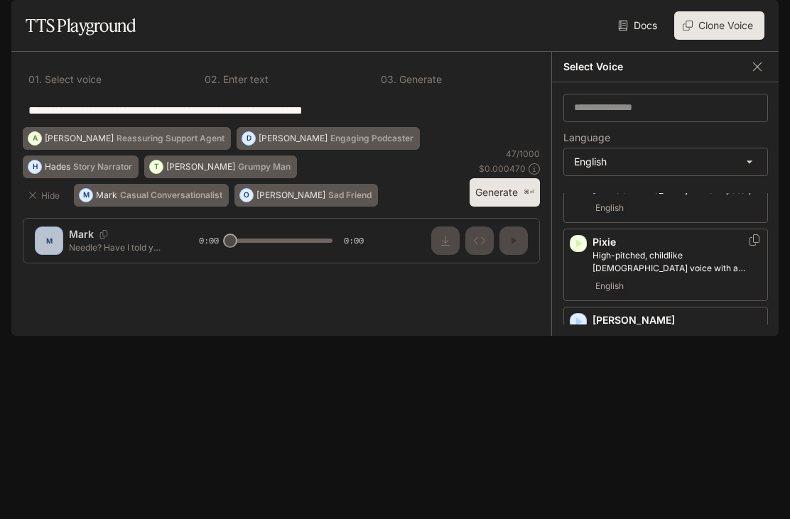 The width and height of the screenshot is (790, 519). What do you see at coordinates (666, 162) in the screenshot?
I see `div: English` at bounding box center [666, 162].